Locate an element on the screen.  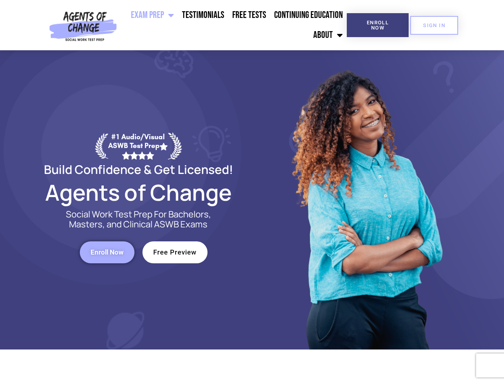
a: Free Tests is located at coordinates (249, 15).